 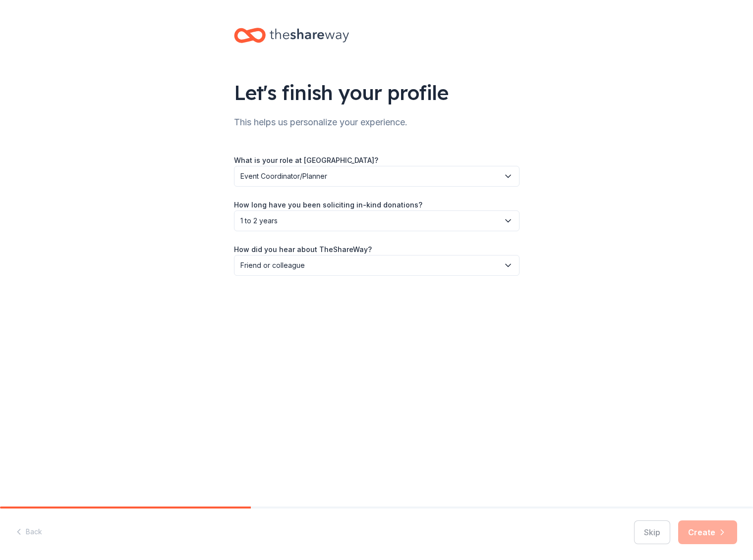 I want to click on span: Friend or colleague, so click(x=370, y=265).